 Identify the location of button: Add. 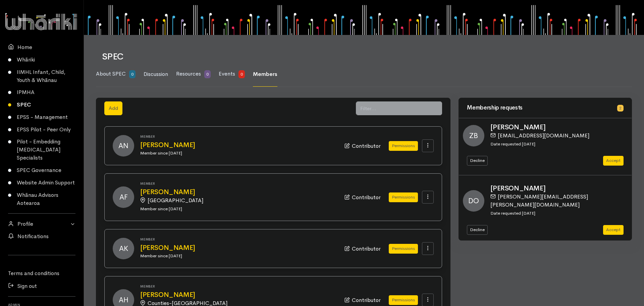
(113, 108).